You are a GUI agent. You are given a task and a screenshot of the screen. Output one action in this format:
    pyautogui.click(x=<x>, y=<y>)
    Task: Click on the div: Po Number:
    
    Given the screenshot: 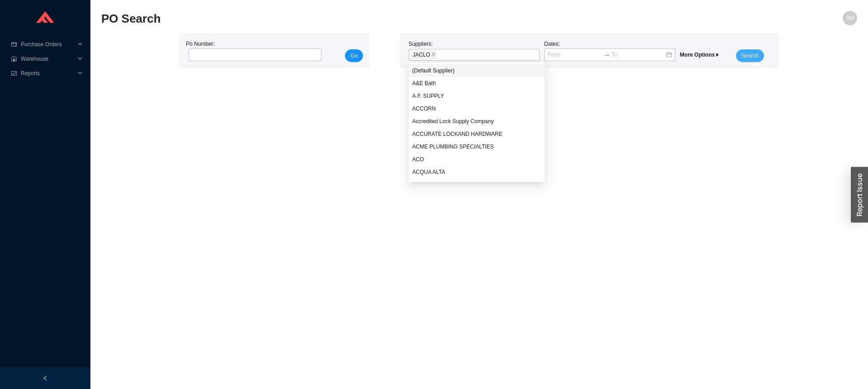 What is the action you would take?
    pyautogui.click(x=253, y=51)
    